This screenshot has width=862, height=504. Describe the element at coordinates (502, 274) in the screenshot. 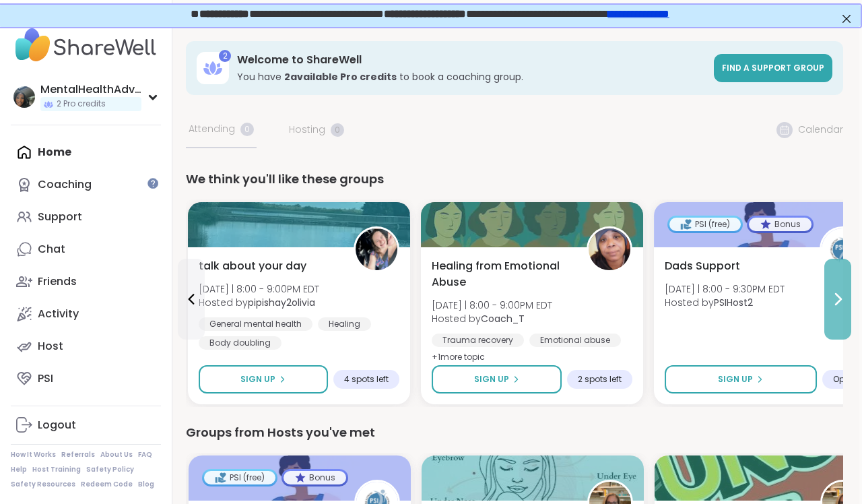

I see `span: Healing from Emotional Abuse` at that location.